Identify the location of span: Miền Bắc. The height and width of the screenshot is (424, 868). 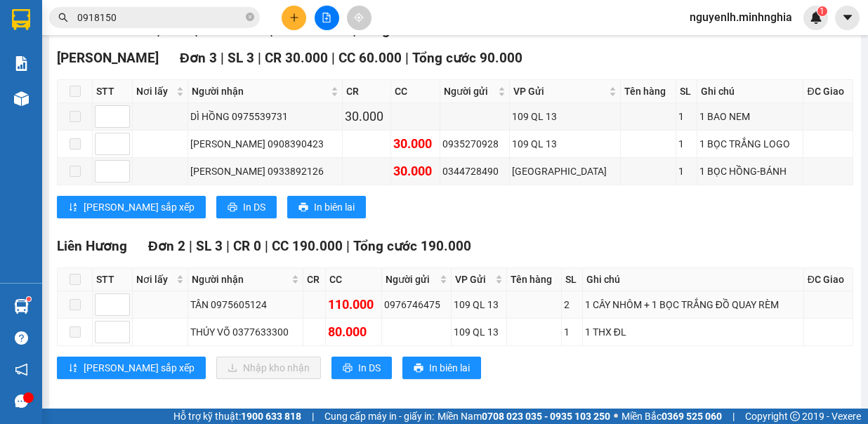
(672, 416).